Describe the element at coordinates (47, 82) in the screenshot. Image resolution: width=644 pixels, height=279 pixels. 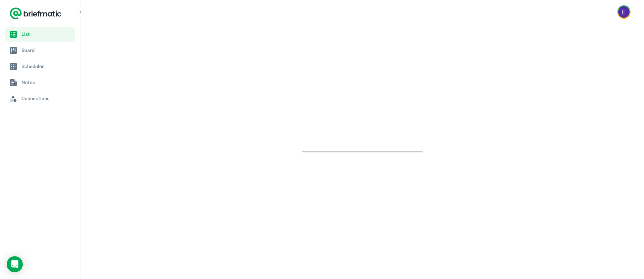
I see `span: Notes` at that location.